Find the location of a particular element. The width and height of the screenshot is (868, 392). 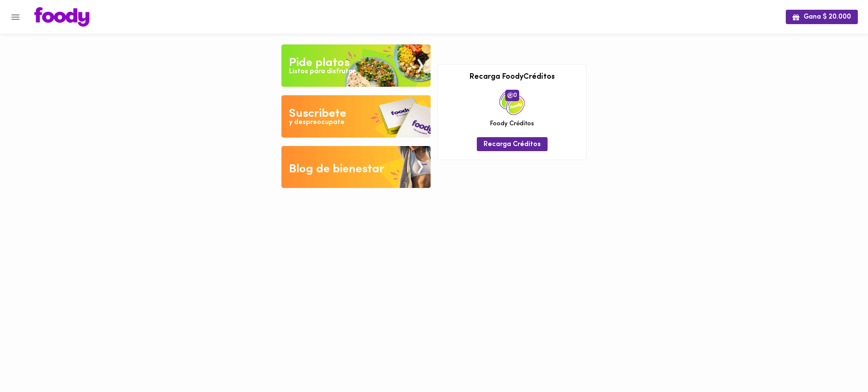

img: credits-package.png is located at coordinates (512, 103).